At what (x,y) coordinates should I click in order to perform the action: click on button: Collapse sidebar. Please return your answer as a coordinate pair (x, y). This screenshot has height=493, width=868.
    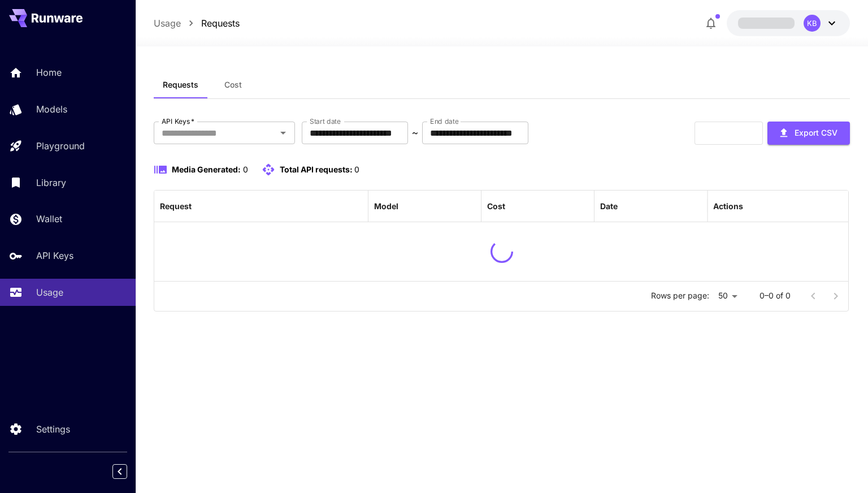
    Looking at the image, I should click on (120, 472).